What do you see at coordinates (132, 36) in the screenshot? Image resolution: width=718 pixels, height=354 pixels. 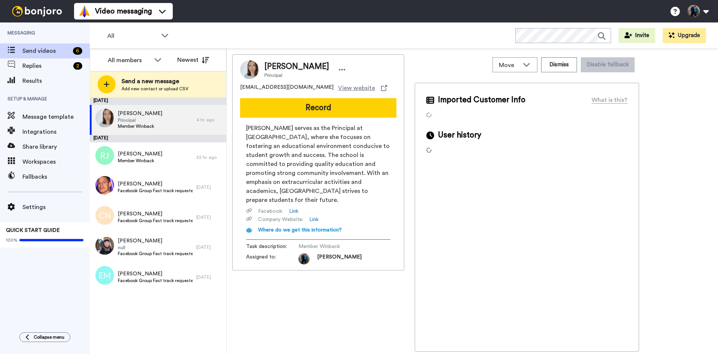 I see `span: All` at bounding box center [132, 36].